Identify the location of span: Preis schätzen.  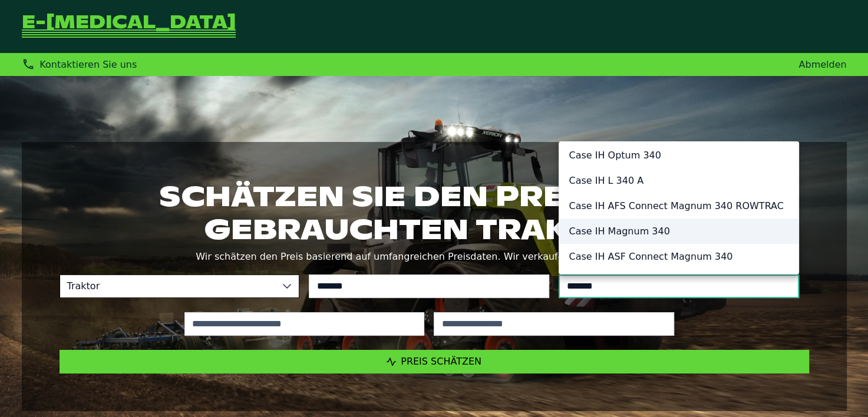
(441, 361).